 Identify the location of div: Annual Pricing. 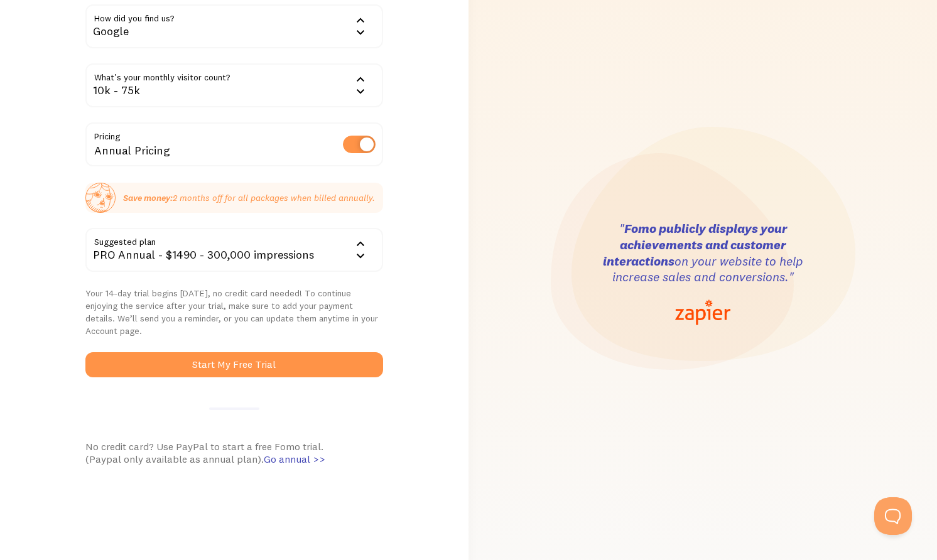
(234, 145).